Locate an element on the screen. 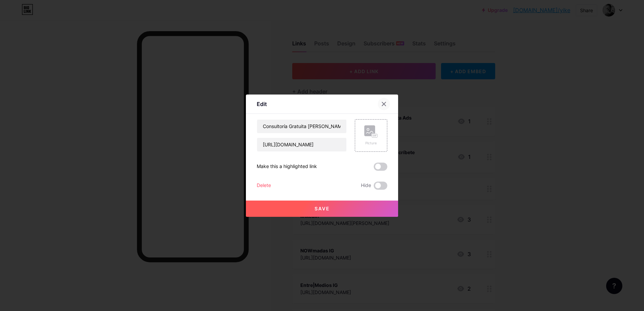 This screenshot has height=311, width=644. div: Picture is located at coordinates (371, 143).